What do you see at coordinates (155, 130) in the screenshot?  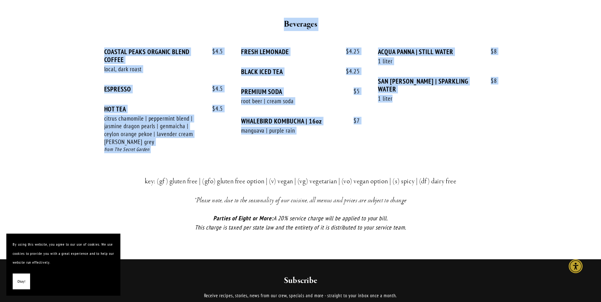 I see `div: citrus chamomile | peppermint blend | jasmine dragon pearls | genmaicha | ceylon orange pekoe | l...` at bounding box center [155, 130].